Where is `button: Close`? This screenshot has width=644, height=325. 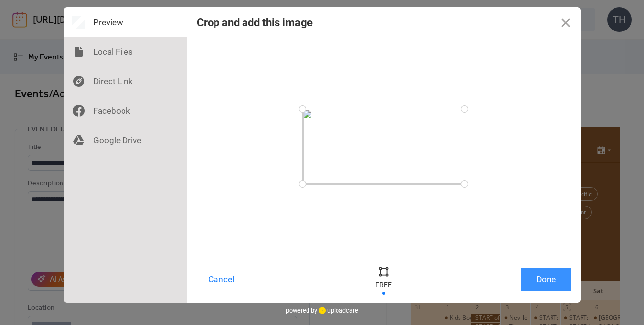 button: Close is located at coordinates (565, 22).